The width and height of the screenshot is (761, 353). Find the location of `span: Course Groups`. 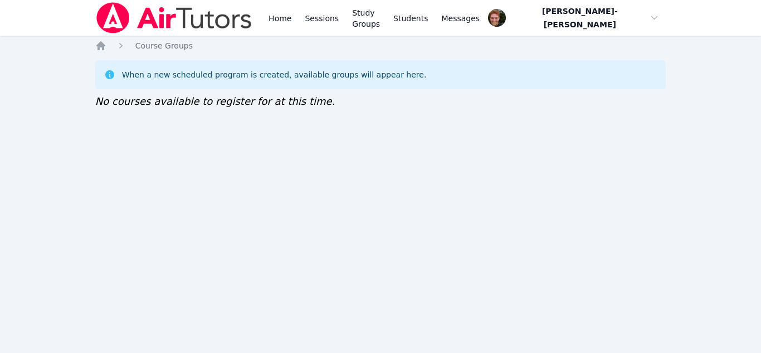

span: Course Groups is located at coordinates (164, 46).